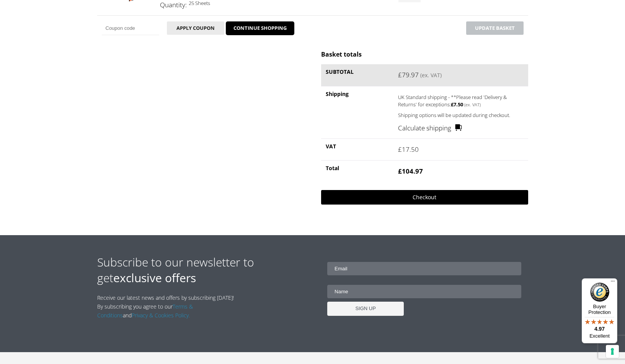 The height and width of the screenshot is (364, 625). I want to click on input: SIGN UP, so click(366, 309).